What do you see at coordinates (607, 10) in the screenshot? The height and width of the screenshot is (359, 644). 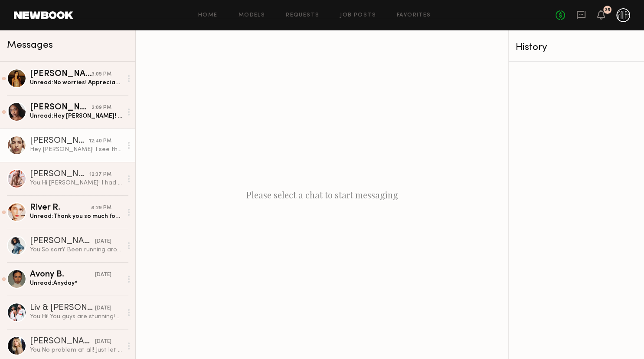 I see `div: 25` at bounding box center [607, 10].